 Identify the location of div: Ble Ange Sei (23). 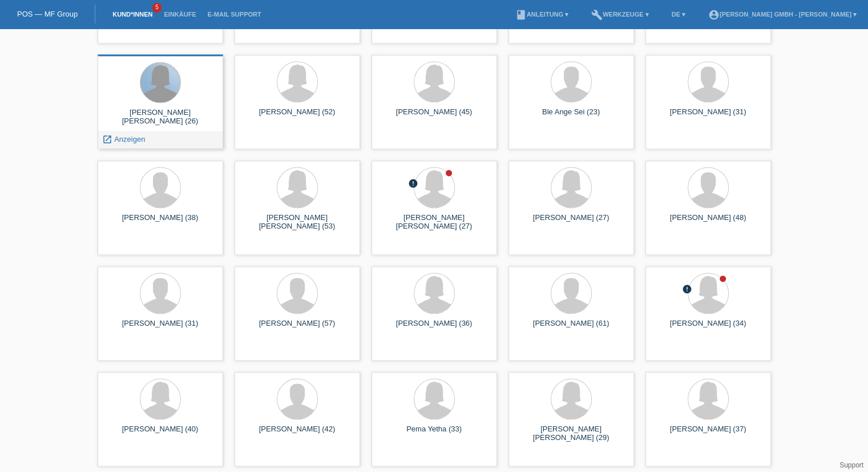
(572, 117).